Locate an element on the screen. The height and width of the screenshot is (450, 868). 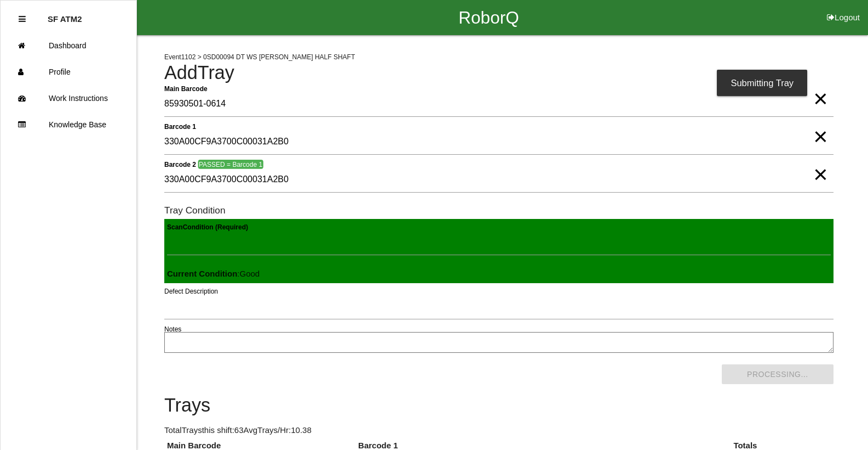
h6: Tray Condition is located at coordinates (499, 210).